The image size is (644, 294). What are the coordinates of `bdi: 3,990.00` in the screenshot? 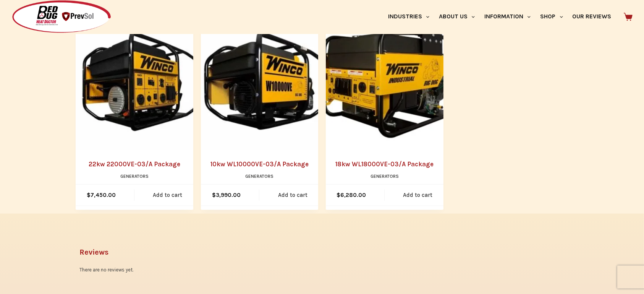 It's located at (226, 195).